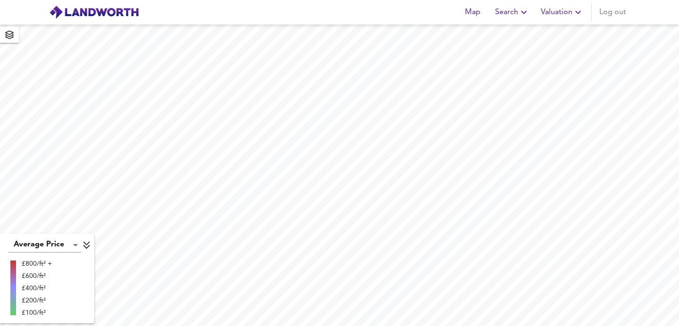  What do you see at coordinates (512, 12) in the screenshot?
I see `button: Search` at bounding box center [512, 12].